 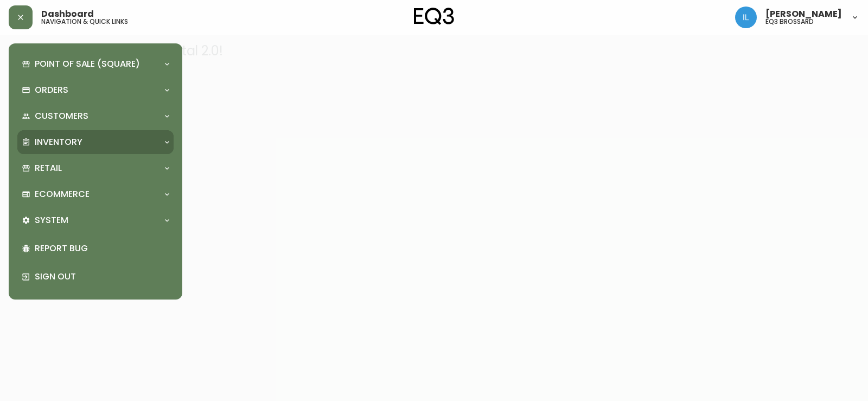 I want to click on h5: navigation & quick links, so click(x=85, y=22).